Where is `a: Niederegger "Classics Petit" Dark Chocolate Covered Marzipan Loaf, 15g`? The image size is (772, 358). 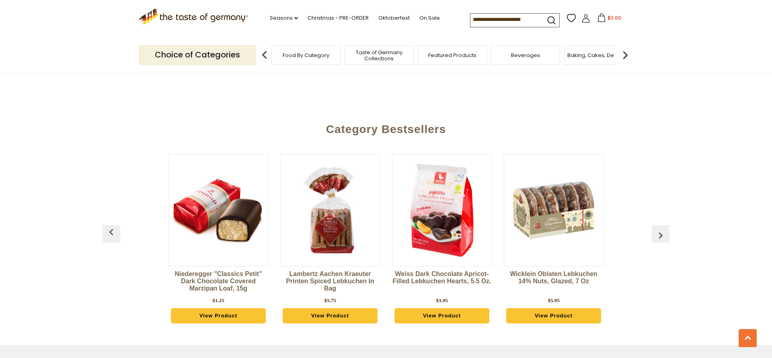
a: Niederegger "Classics Petit" Dark Chocolate Covered Marzipan Loaf, 15g is located at coordinates (218, 283).